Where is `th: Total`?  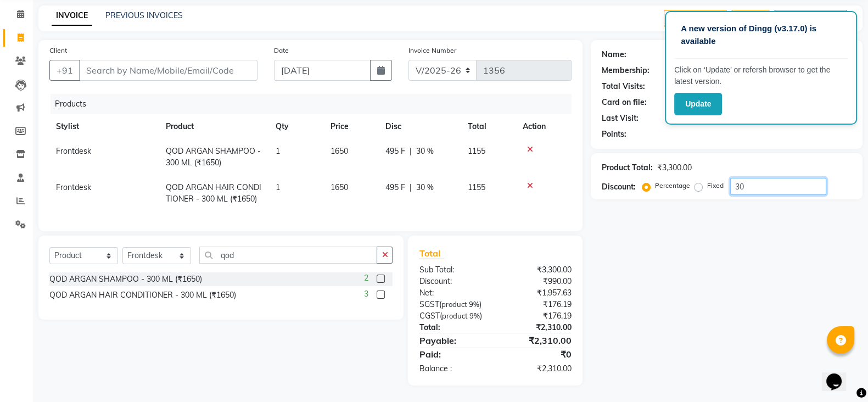 th: Total is located at coordinates (489, 126).